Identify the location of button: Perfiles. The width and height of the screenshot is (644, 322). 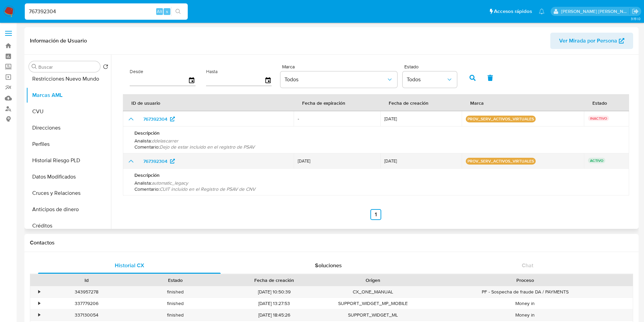
(68, 144).